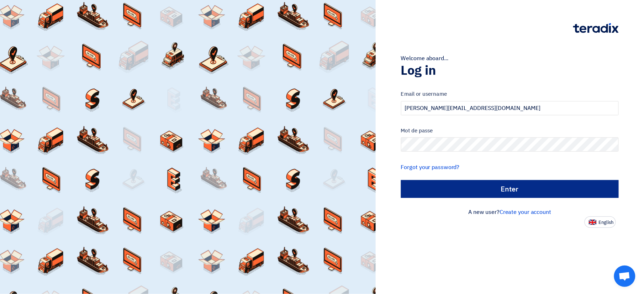 The height and width of the screenshot is (294, 644). What do you see at coordinates (606, 222) in the screenshot?
I see `span: English` at bounding box center [606, 222].